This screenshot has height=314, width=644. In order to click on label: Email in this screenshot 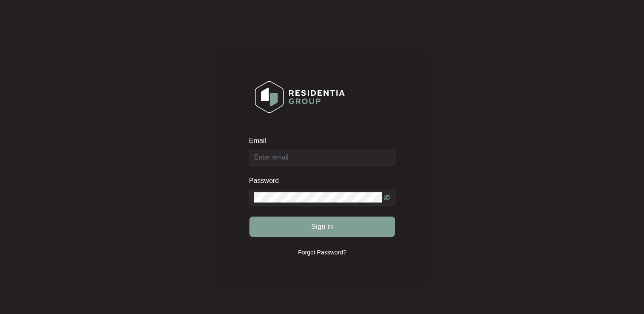, I will do `click(260, 141)`.